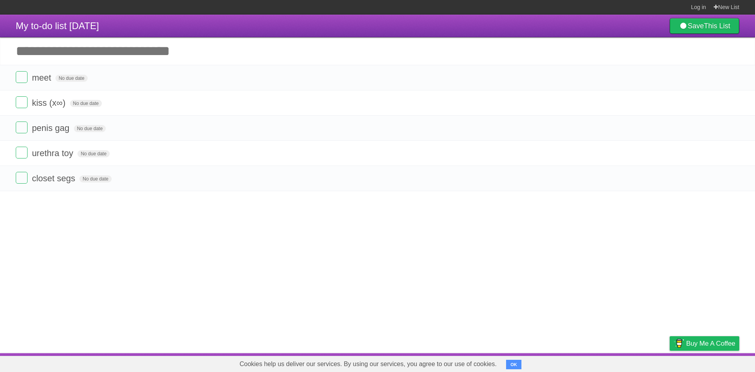  What do you see at coordinates (704, 343) in the screenshot?
I see `a: Buy me a coffee` at bounding box center [704, 343].